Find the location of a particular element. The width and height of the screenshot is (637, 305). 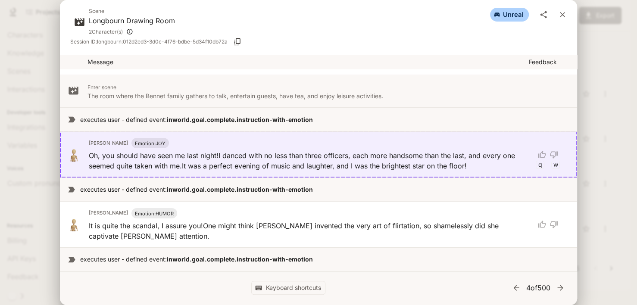

p: Feedback is located at coordinates (550, 62).